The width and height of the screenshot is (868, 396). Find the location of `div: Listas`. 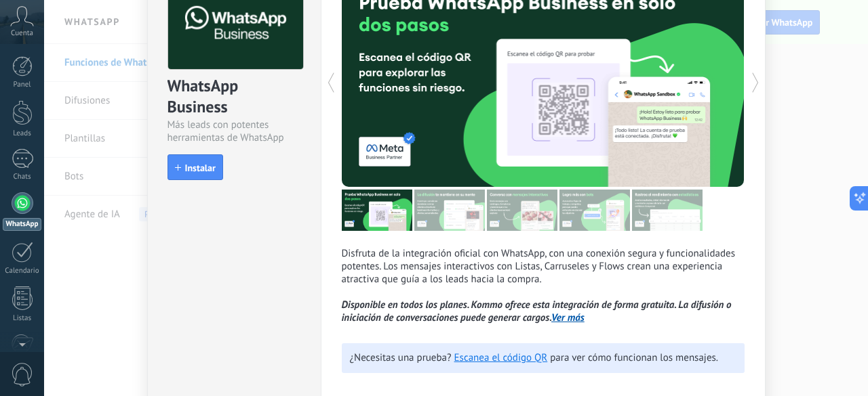

div: Listas is located at coordinates (23, 318).